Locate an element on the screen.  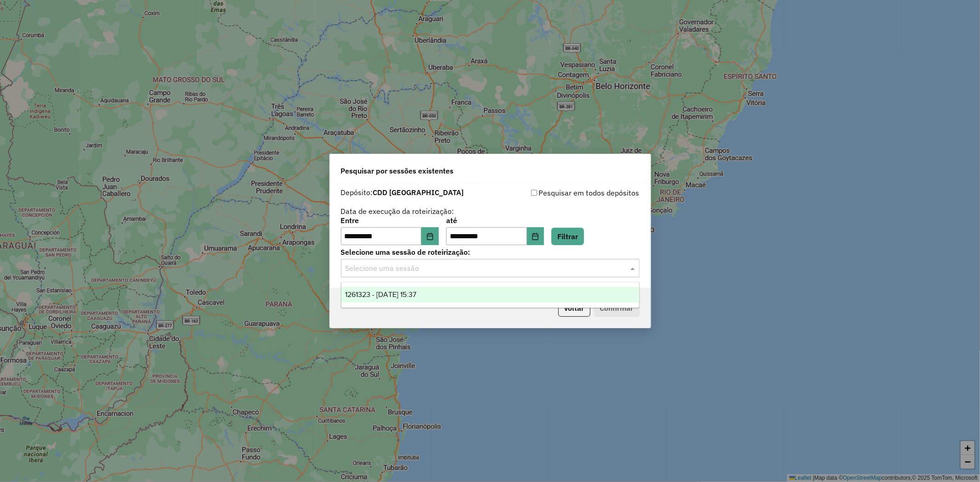
button: Voltar is located at coordinates (574, 308).